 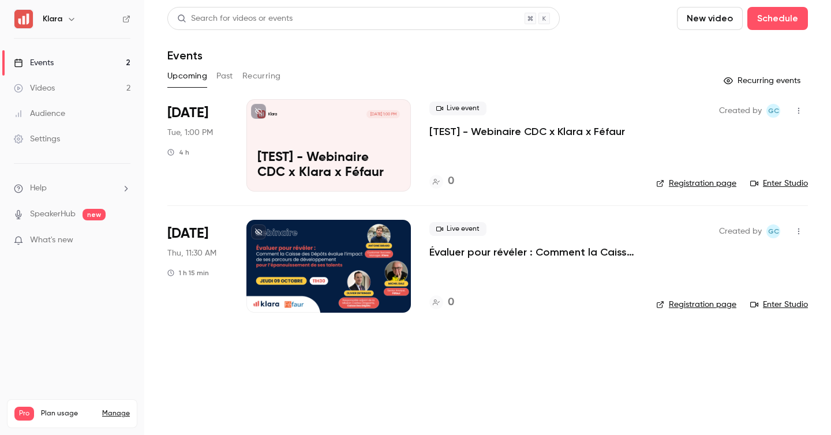 What do you see at coordinates (33, 63) in the screenshot?
I see `div: Events` at bounding box center [33, 63].